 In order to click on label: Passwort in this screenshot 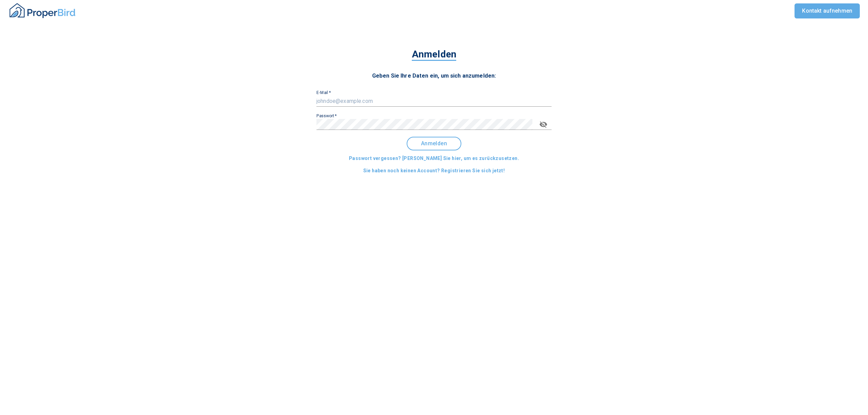, I will do `click(327, 116)`.